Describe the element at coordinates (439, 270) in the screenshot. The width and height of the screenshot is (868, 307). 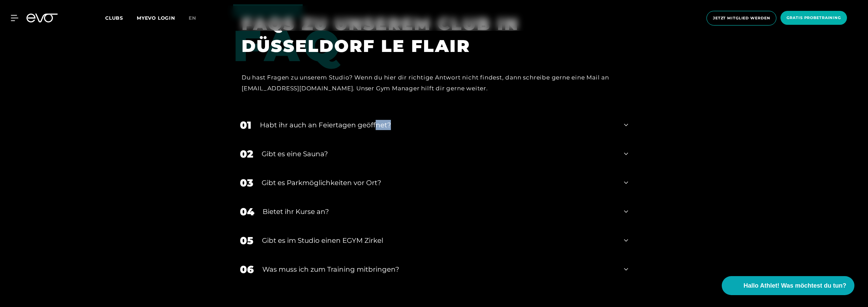
I see `div: Was muss ich zum Training mitbringen?` at that location.